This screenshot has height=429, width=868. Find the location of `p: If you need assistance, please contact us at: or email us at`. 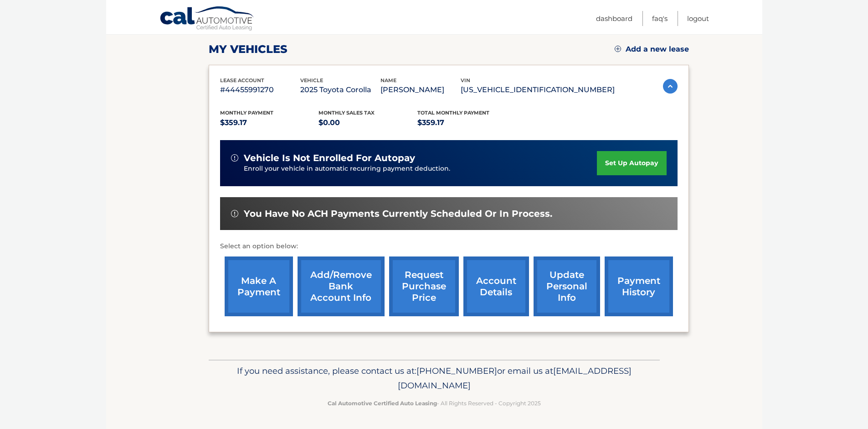

p: If you need assistance, please contact us at: or email us at is located at coordinates (434, 378).